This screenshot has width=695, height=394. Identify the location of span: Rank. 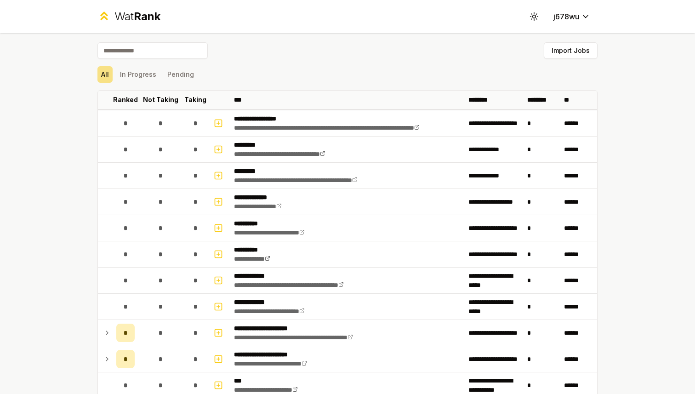
(147, 16).